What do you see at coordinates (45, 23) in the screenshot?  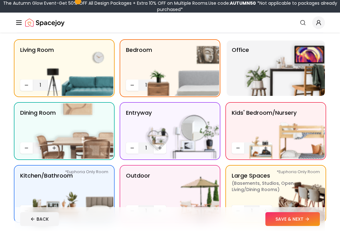 I see `img: Spacejoy Logo` at bounding box center [45, 23].